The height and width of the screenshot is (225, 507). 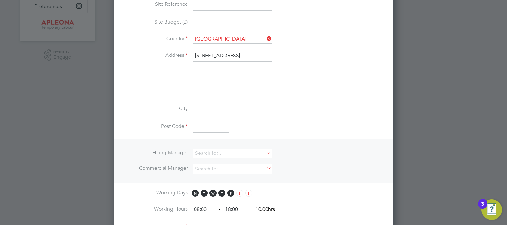 What do you see at coordinates (156, 39) in the screenshot?
I see `label: Country` at bounding box center [156, 39].